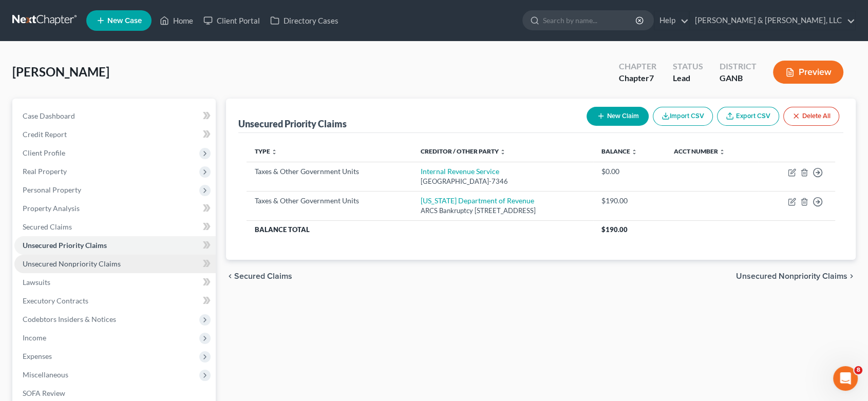 The width and height of the screenshot is (868, 401). What do you see at coordinates (619, 151) in the screenshot?
I see `a: Balance unfold_more` at bounding box center [619, 151].